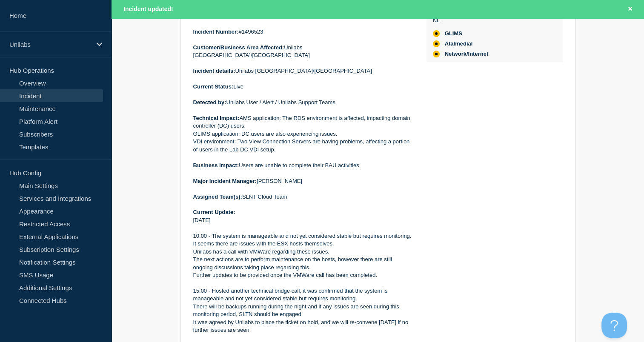 Image resolution: width=644 pixels, height=342 pixels. Describe the element at coordinates (303, 264) in the screenshot. I see `p: The next actions are to perform maintenance on the hosts, however there are still ongoing discuss...` at that location.